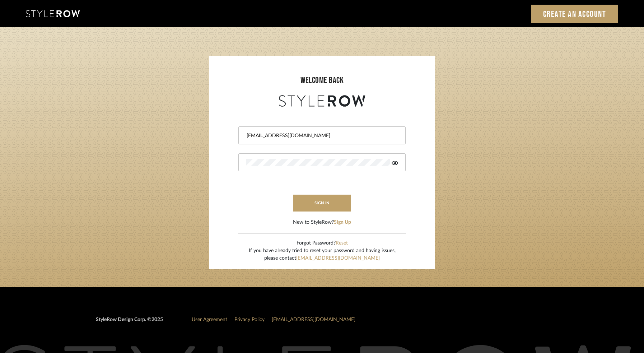  What do you see at coordinates (322, 203) in the screenshot?
I see `button: sign in` at bounding box center [322, 203].